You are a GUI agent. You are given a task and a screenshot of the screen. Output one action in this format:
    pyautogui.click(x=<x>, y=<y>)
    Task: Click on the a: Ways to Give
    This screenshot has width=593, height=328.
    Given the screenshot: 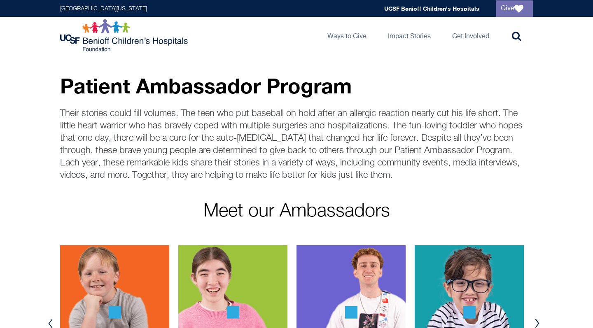 What is the action you would take?
    pyautogui.click(x=347, y=35)
    